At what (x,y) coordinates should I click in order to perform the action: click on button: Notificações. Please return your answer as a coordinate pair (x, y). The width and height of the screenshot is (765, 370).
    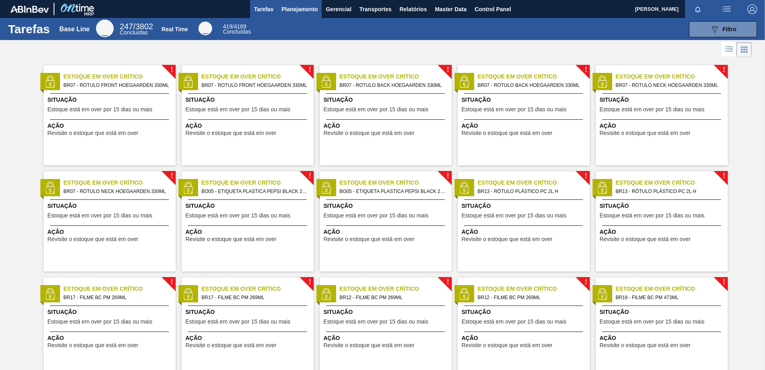
    Looking at the image, I should click on (698, 9).